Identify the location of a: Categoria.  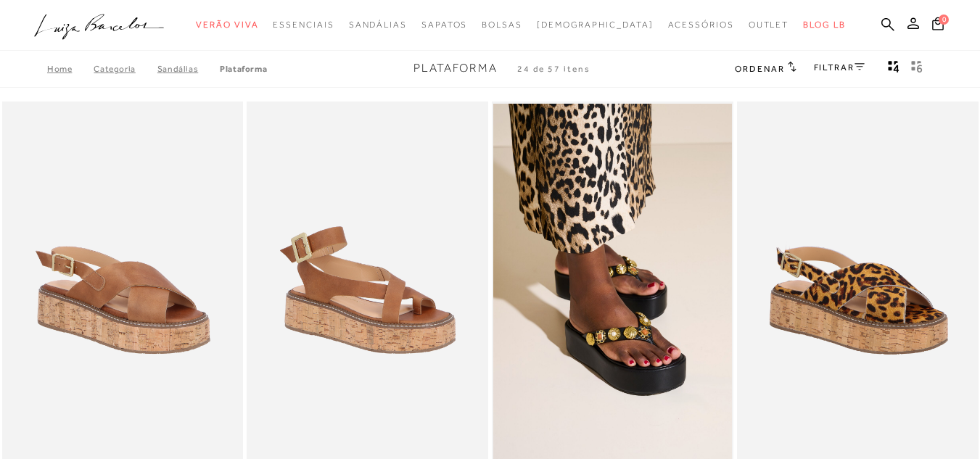
(125, 69).